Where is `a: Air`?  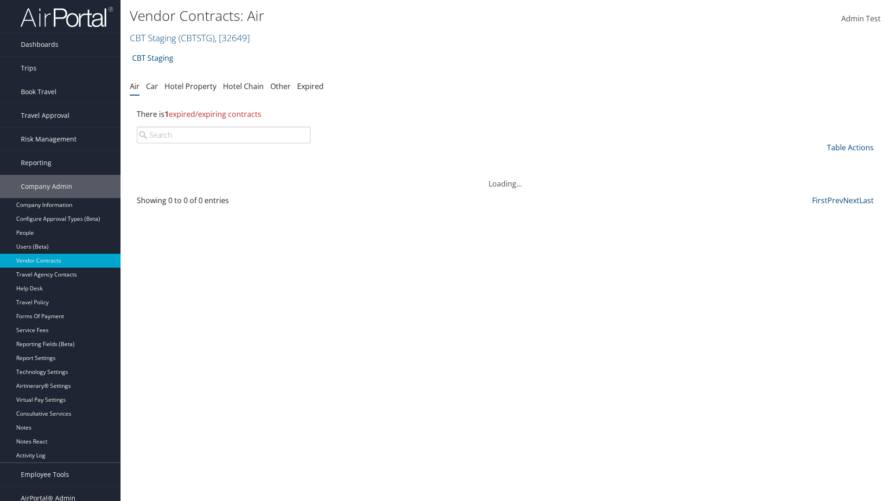 a: Air is located at coordinates (134, 86).